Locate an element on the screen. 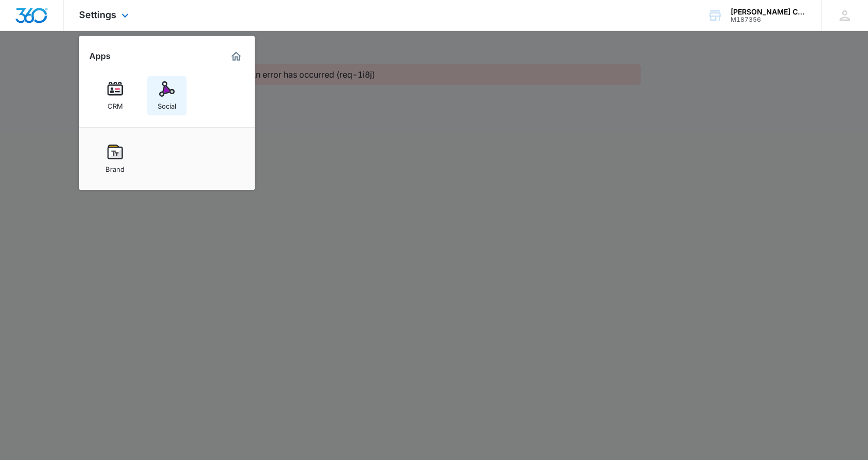  div: account name is located at coordinates (768, 12).